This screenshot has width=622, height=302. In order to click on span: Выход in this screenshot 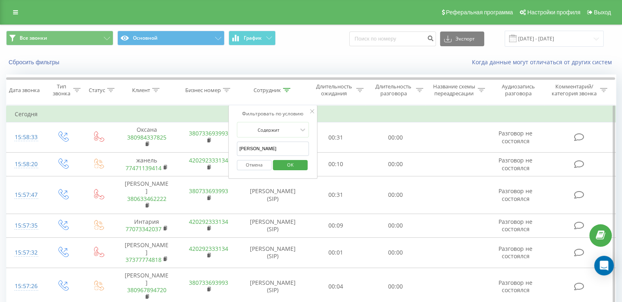, I will do `click(602, 12)`.